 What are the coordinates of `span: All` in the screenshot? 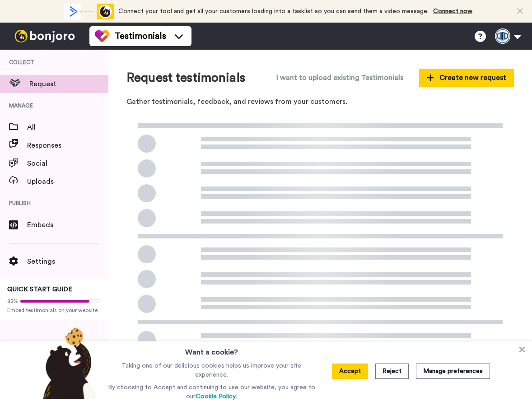 It's located at (68, 127).